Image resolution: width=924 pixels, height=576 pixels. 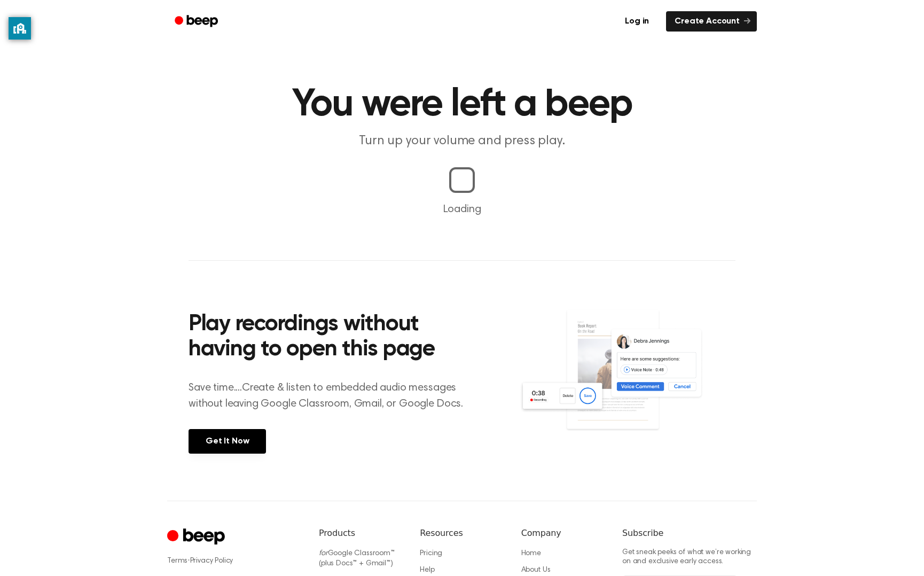 What do you see at coordinates (690, 557) in the screenshot?
I see `p: Get sneak peeks of what we’re working on and exclusive early access.` at bounding box center [690, 557].